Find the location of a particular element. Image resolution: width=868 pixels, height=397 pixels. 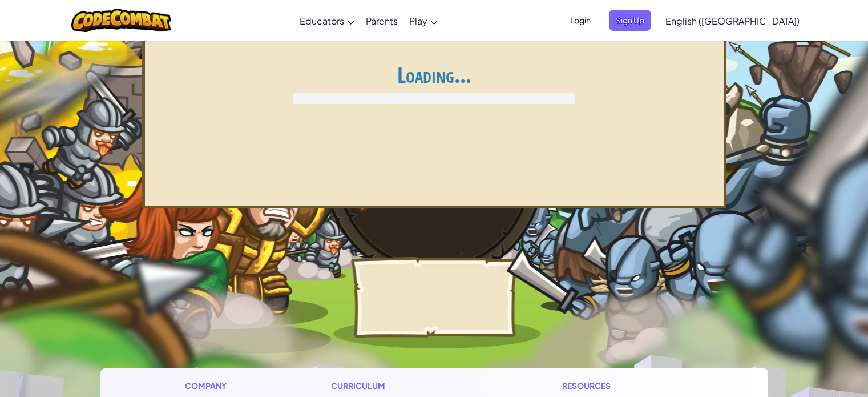

a: Educators is located at coordinates (327, 21).